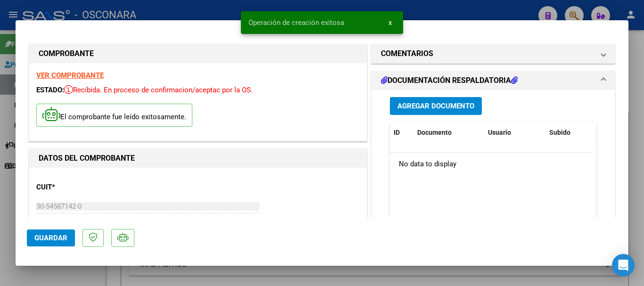 The height and width of the screenshot is (286, 644). Describe the element at coordinates (402, 132) in the screenshot. I see `datatable-header-cell: ID` at that location.